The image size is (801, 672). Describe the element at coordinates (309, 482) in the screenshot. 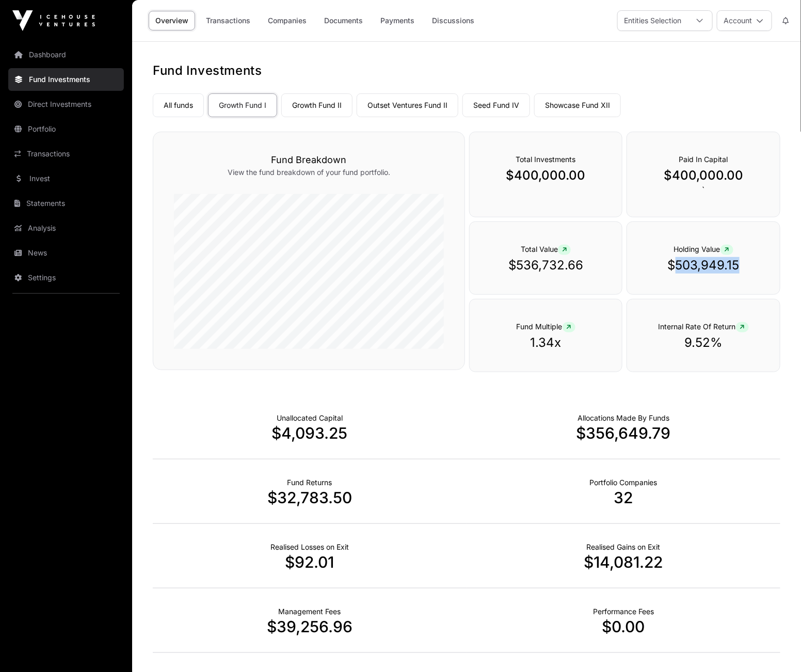

I see `p: Realised Returns from Funds` at that location.